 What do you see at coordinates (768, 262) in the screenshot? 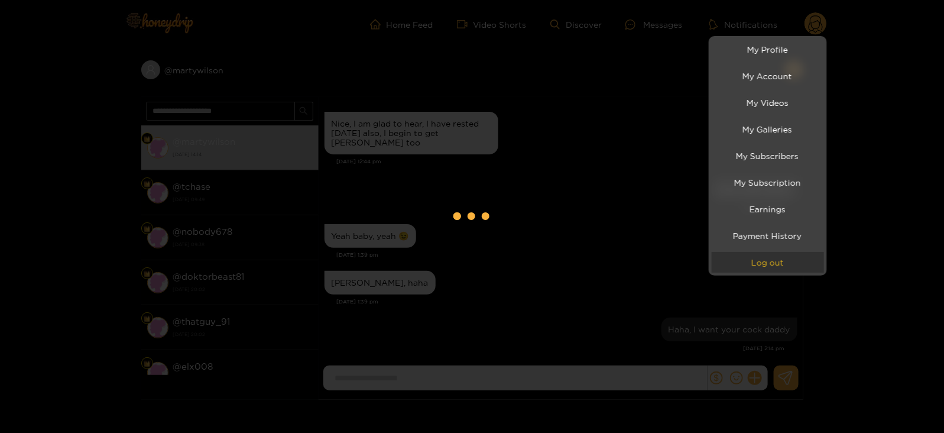
I see `button: Log out` at bounding box center [768, 262].